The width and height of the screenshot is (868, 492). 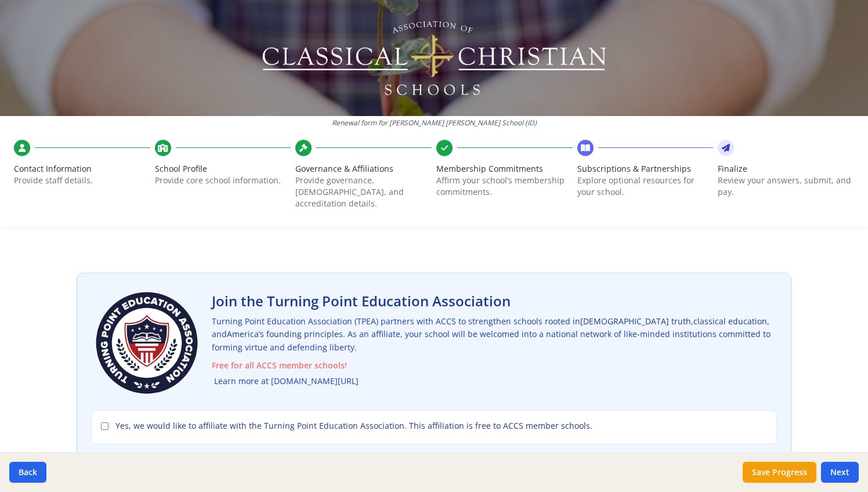 What do you see at coordinates (104, 426) in the screenshot?
I see `input: Yes, we would like to affiliate with the Turning Point Education Association. This affiliation is...` at bounding box center [104, 426].